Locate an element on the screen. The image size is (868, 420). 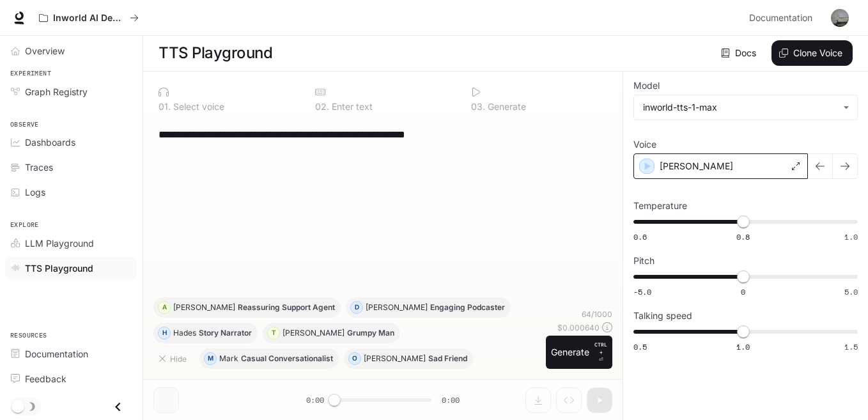
p: $ 0.000640 is located at coordinates (578, 327).